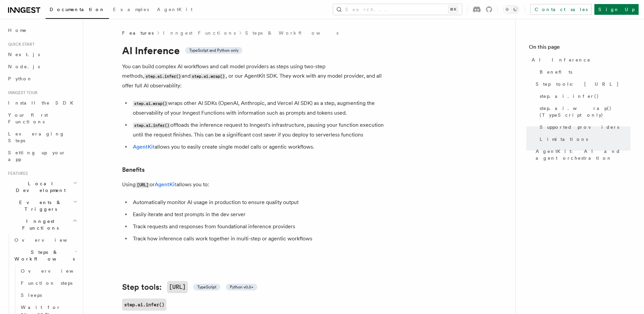 The image size is (644, 314). I want to click on a: Examples, so click(131, 10).